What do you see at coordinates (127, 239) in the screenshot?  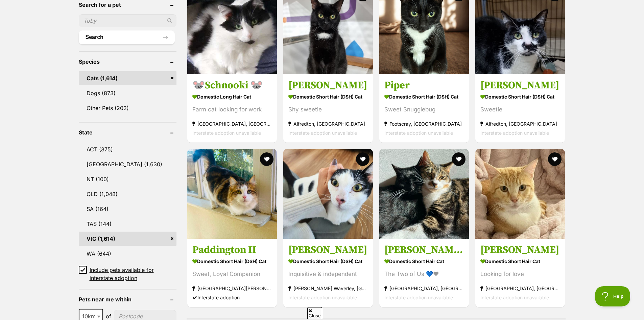 I see `a: VIC (1,614)` at bounding box center [127, 239].